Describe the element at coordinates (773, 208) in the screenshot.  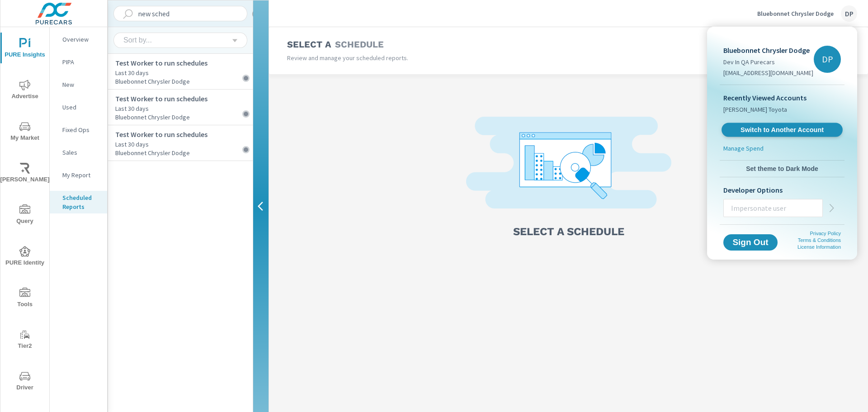
I see `input: Impersonate user` at that location.